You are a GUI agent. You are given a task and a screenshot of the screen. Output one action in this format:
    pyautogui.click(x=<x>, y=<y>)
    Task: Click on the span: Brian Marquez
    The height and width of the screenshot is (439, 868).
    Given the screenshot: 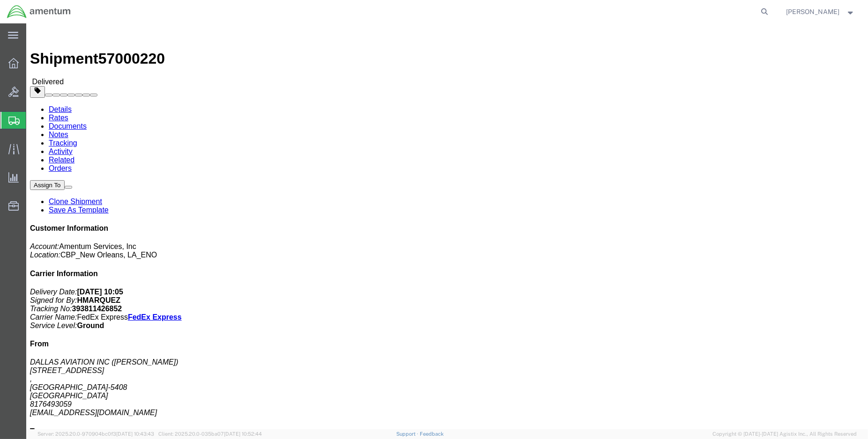 What is the action you would take?
    pyautogui.click(x=813, y=12)
    